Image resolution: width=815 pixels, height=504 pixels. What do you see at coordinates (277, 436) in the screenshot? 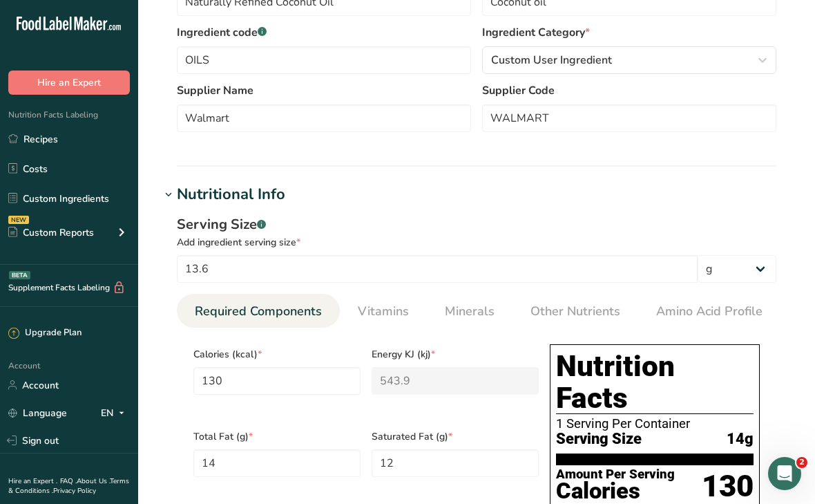
I see `span: Total Fat (g)` at bounding box center [277, 436].